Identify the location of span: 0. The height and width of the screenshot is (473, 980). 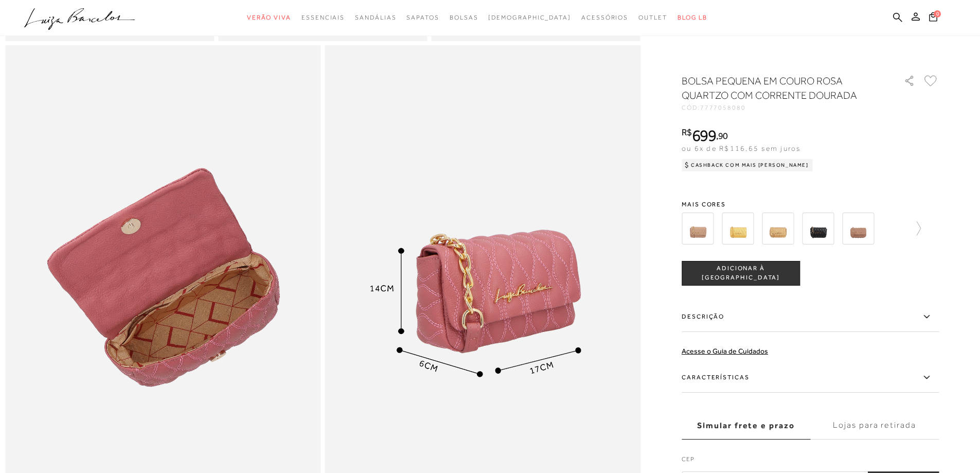
(937, 14).